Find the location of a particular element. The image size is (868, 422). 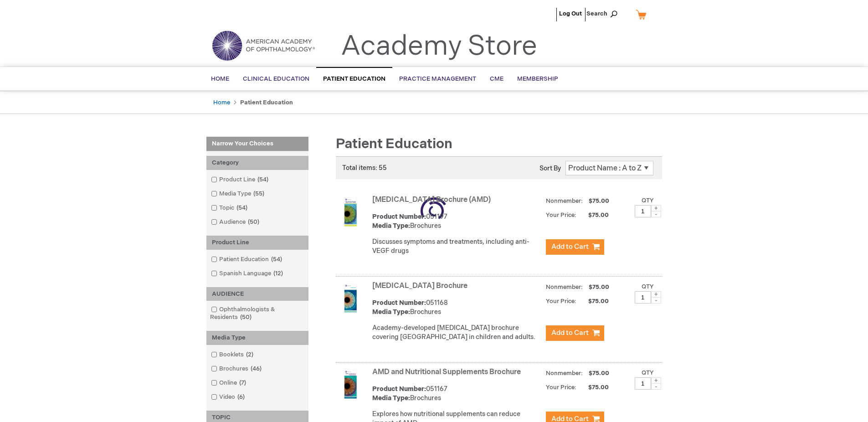

a: Brochures46 is located at coordinates (237, 368).